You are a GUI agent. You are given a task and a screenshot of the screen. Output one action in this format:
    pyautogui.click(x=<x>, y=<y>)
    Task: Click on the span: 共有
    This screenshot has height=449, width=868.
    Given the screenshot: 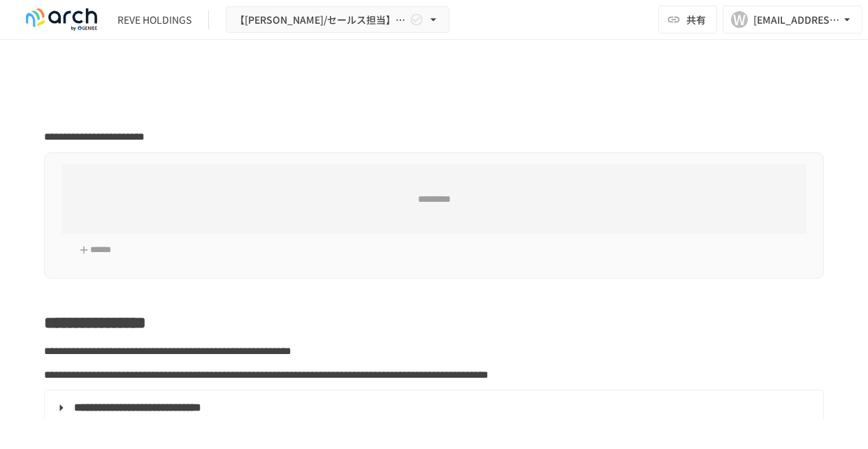 What is the action you would take?
    pyautogui.click(x=696, y=20)
    